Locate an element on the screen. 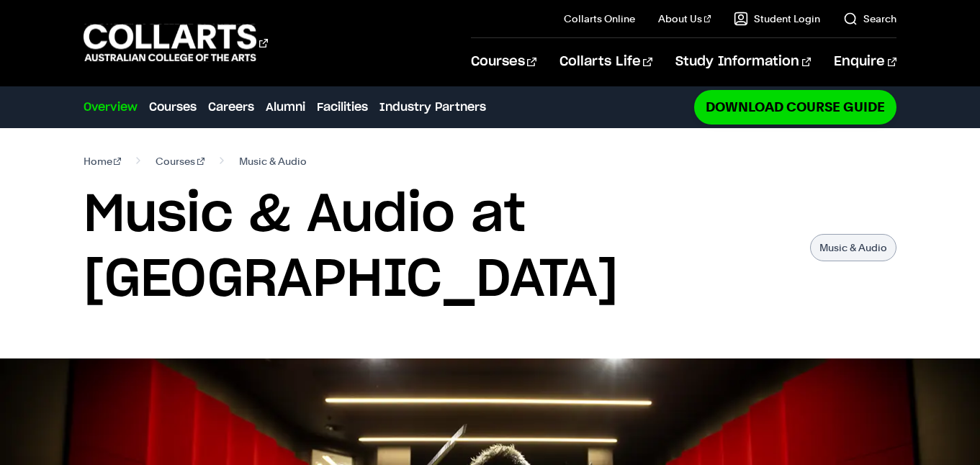 Image resolution: width=980 pixels, height=465 pixels. a: Industry Partners is located at coordinates (433, 107).